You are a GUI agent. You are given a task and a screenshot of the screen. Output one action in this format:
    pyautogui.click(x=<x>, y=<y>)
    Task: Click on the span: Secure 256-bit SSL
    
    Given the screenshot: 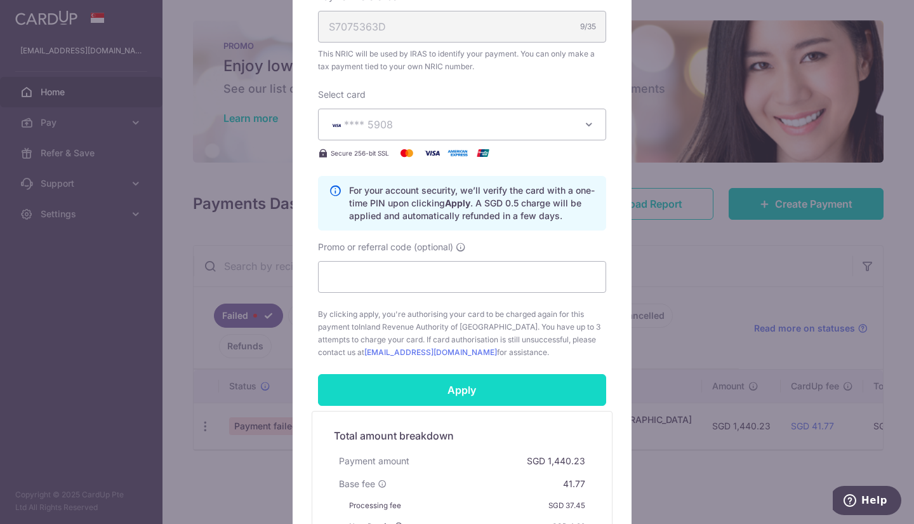 What is the action you would take?
    pyautogui.click(x=360, y=153)
    